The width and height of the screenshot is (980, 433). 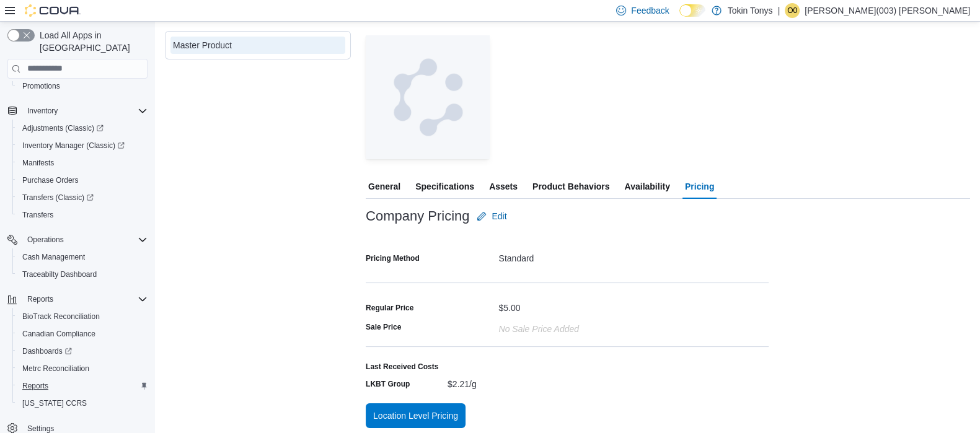 What do you see at coordinates (417, 216) in the screenshot?
I see `h3: Company Pricing` at bounding box center [417, 216].